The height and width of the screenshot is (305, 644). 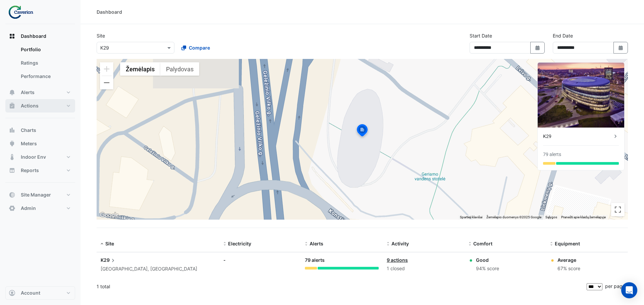 I want to click on button: Meters, so click(x=40, y=144).